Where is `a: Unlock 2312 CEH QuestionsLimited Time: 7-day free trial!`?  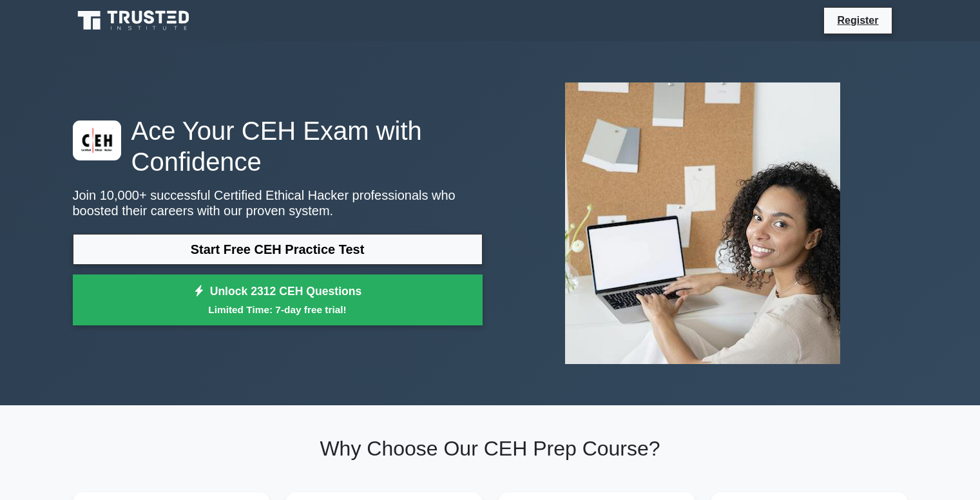
a: Unlock 2312 CEH QuestionsLimited Time: 7-day free trial! is located at coordinates (278, 301).